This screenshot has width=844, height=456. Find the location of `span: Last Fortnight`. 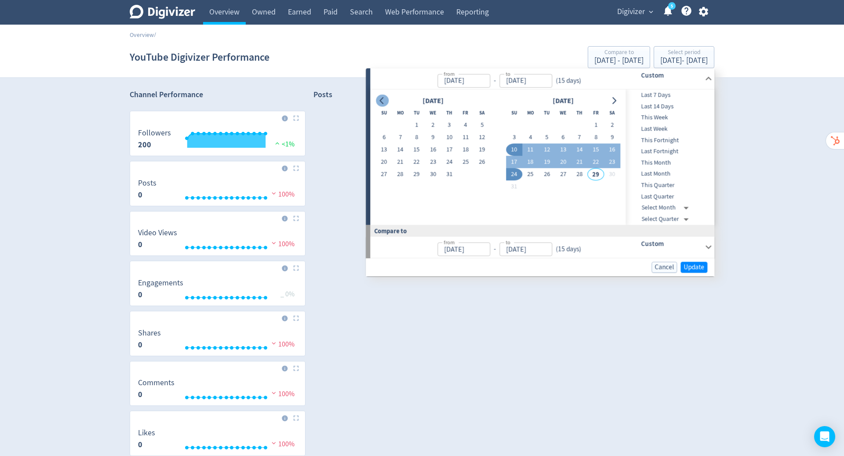

span: Last Fortnight is located at coordinates (670, 152).